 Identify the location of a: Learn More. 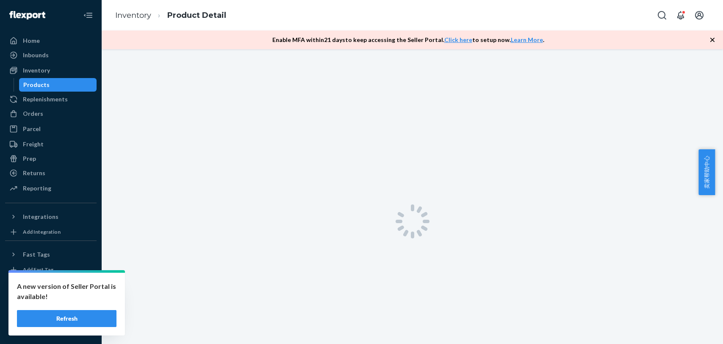
(527, 39).